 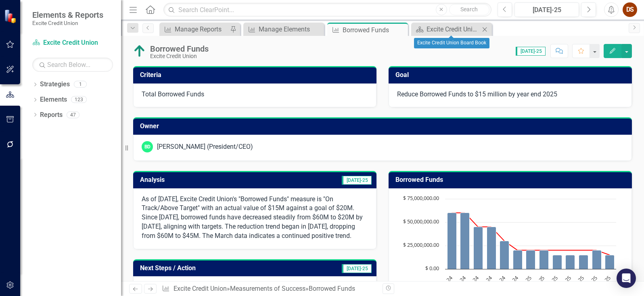 I want to click on button: Search, so click(x=469, y=10).